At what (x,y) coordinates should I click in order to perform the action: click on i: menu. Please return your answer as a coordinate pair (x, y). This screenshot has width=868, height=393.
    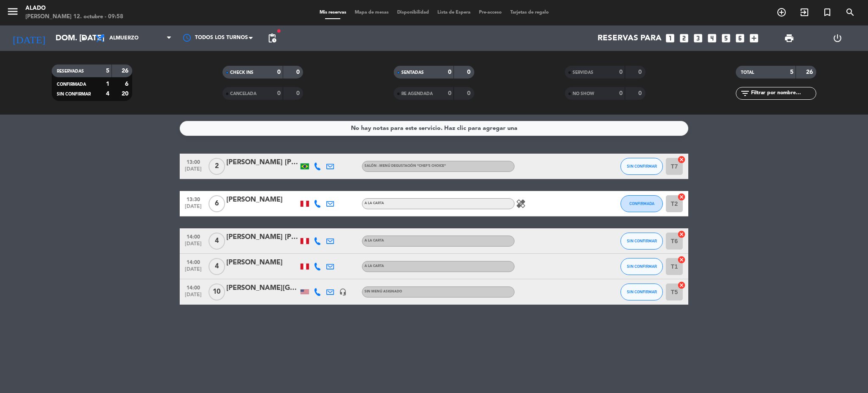
    Looking at the image, I should click on (13, 11).